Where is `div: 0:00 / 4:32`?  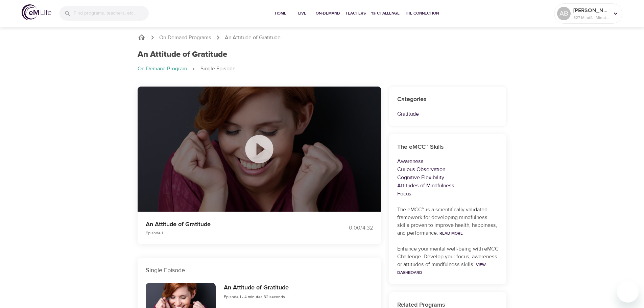 div: 0:00 / 4:32 is located at coordinates (347, 228).